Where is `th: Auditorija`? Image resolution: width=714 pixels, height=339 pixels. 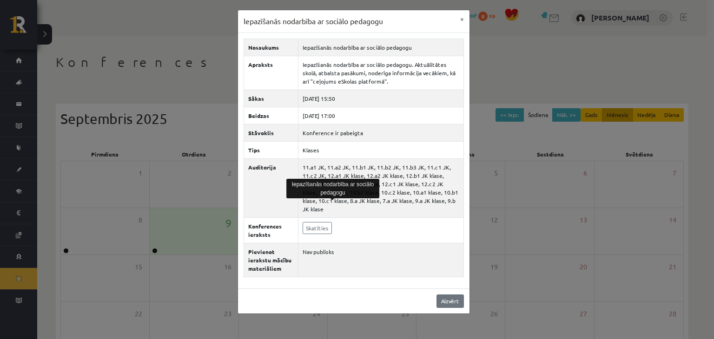
th: Auditorija is located at coordinates (271, 188).